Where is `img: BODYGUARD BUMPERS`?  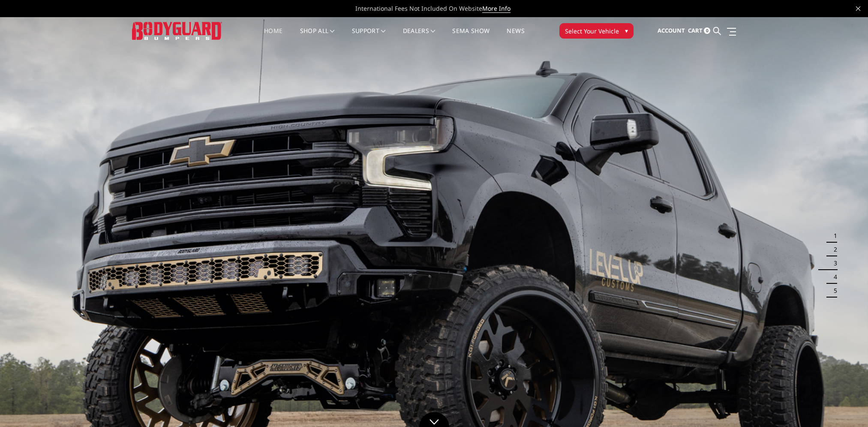 img: BODYGUARD BUMPERS is located at coordinates (177, 30).